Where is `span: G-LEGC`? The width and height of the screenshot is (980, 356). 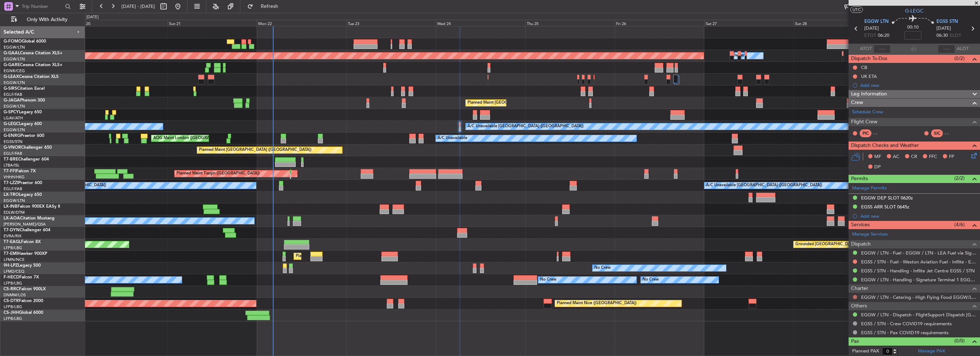
span: G-LEGC is located at coordinates (11, 124).